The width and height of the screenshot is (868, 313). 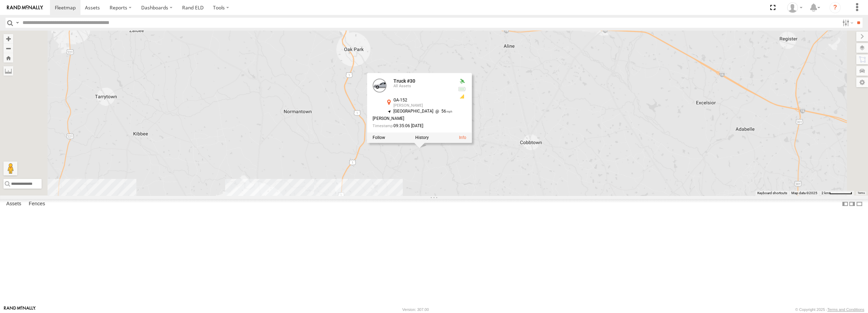 I want to click on div: Date/time of location update, so click(x=412, y=126).